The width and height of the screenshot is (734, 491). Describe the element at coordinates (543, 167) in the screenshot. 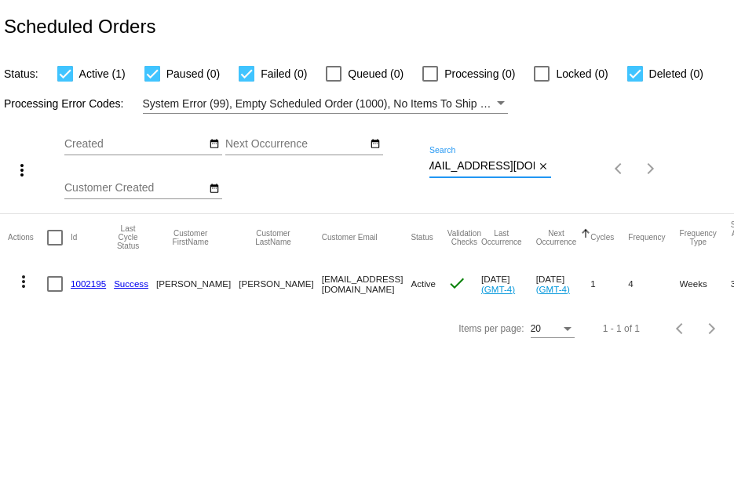

I see `mat-icon: close` at that location.